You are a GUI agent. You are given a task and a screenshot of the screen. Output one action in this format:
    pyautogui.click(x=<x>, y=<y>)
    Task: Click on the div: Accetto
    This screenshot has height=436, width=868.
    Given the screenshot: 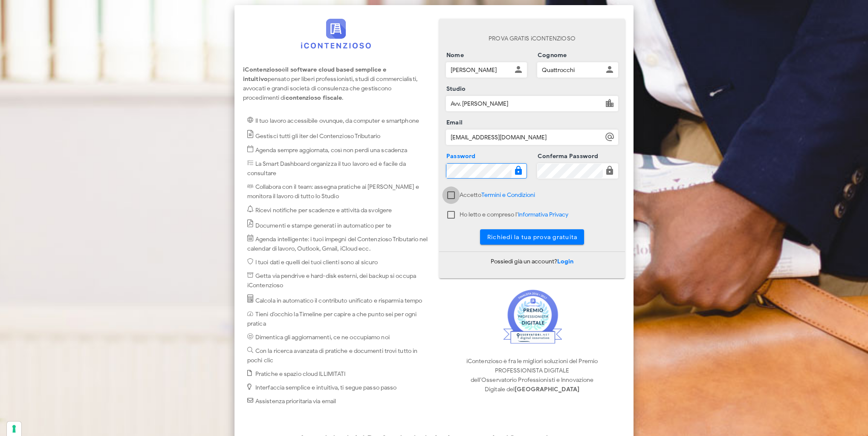 What is the action you would take?
    pyautogui.click(x=497, y=195)
    